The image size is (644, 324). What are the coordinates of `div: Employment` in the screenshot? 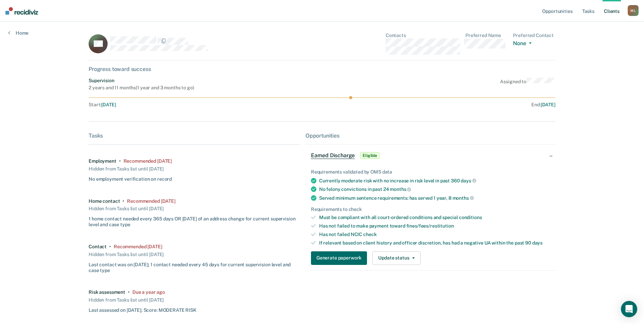 It's located at (103, 161).